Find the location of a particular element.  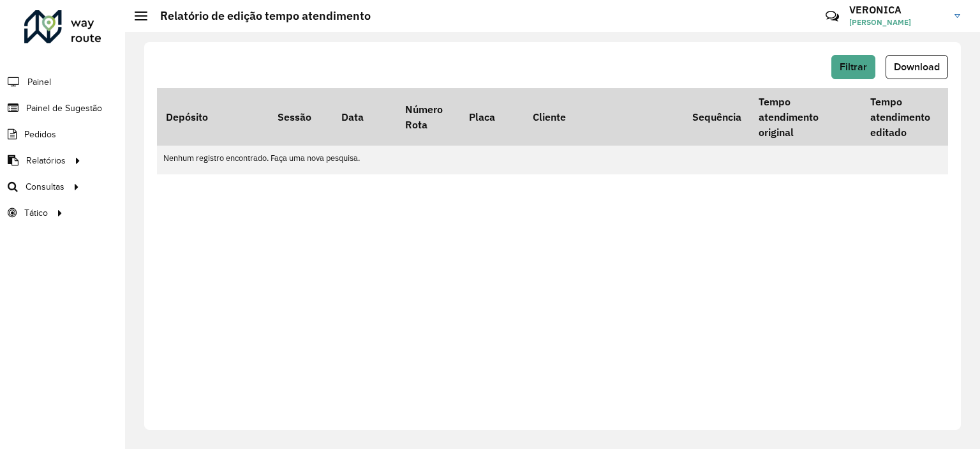

button: Download is located at coordinates (916, 67).